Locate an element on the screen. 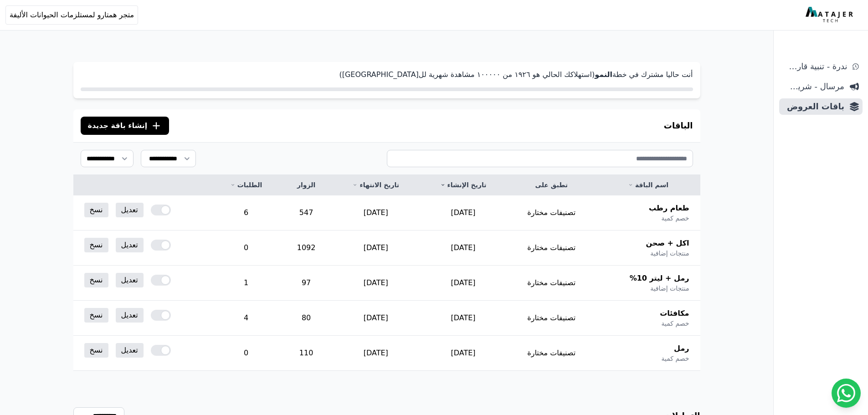  span: رمل + ليتر 10% is located at coordinates (659, 278).